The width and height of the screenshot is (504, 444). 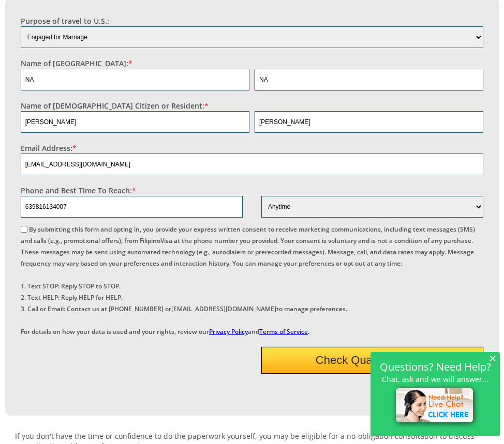 What do you see at coordinates (372, 207) in the screenshot?
I see `select: Phone and Best Reach Time are required.` at bounding box center [372, 207].